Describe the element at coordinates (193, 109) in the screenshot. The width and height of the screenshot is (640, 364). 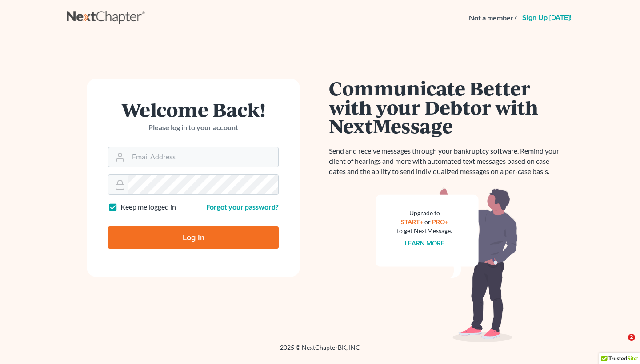
I see `h1: Welcome Back!` at that location.